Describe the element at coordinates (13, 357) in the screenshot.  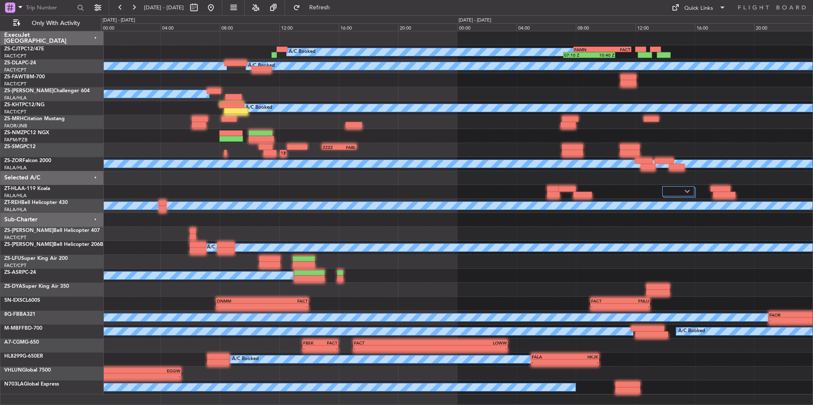
I see `span: HL8299` at that location.